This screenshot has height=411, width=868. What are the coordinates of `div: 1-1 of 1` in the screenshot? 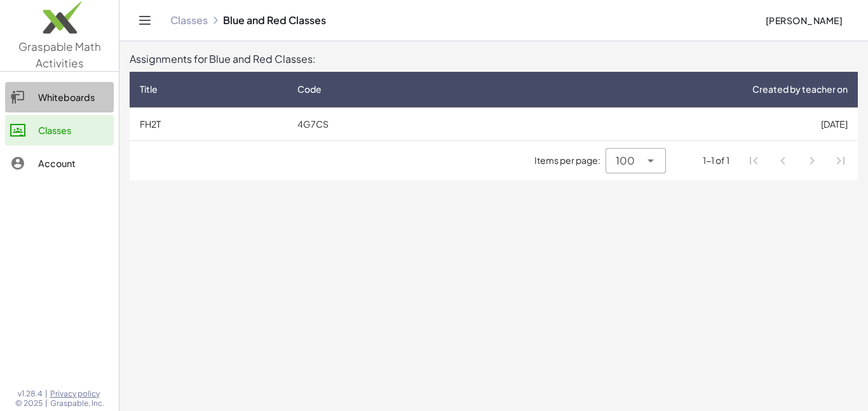 It's located at (716, 160).